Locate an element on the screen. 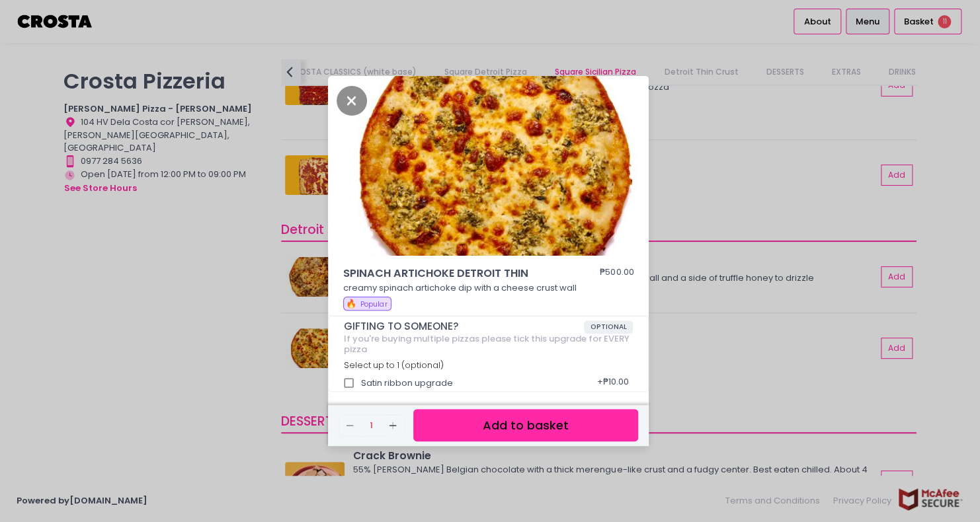 This screenshot has height=522, width=980. p: creamy spinach artichoke dip with a cheese crust wall is located at coordinates (489, 288).